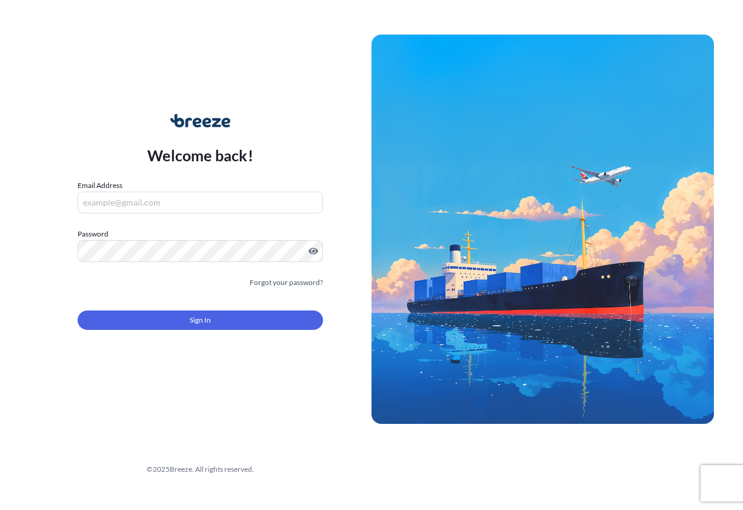 The width and height of the screenshot is (743, 510). What do you see at coordinates (313, 251) in the screenshot?
I see `button: Show password` at bounding box center [313, 251].